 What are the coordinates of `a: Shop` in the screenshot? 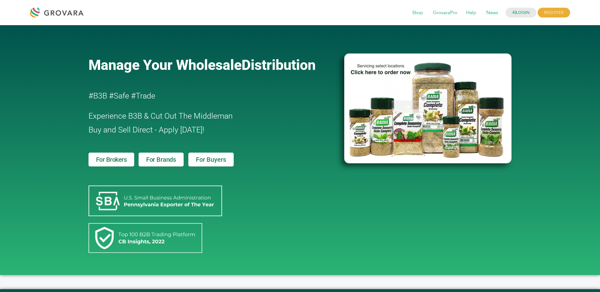 It's located at (418, 13).